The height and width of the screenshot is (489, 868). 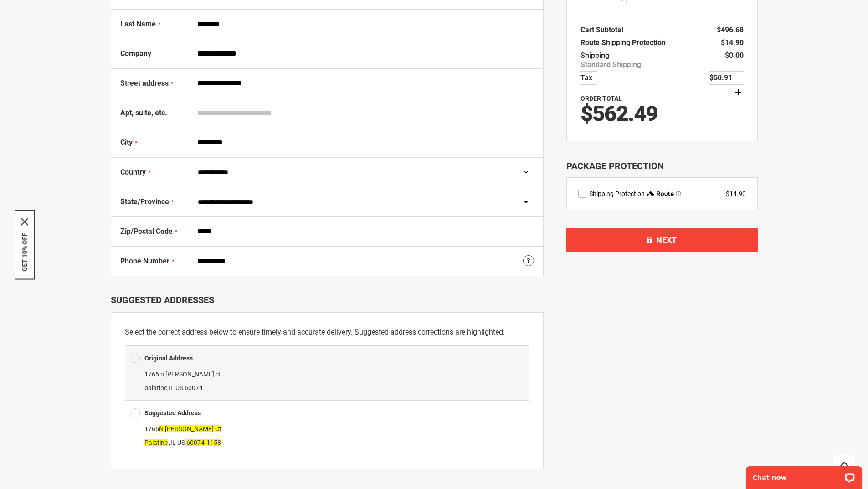 What do you see at coordinates (666, 240) in the screenshot?
I see `span: Next` at bounding box center [666, 240].